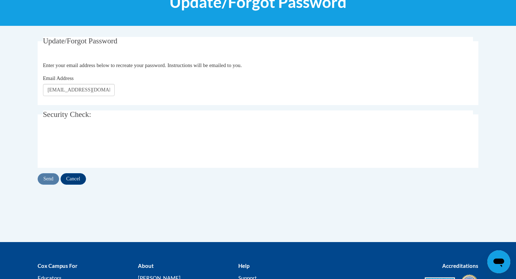  I want to click on b: About, so click(146, 265).